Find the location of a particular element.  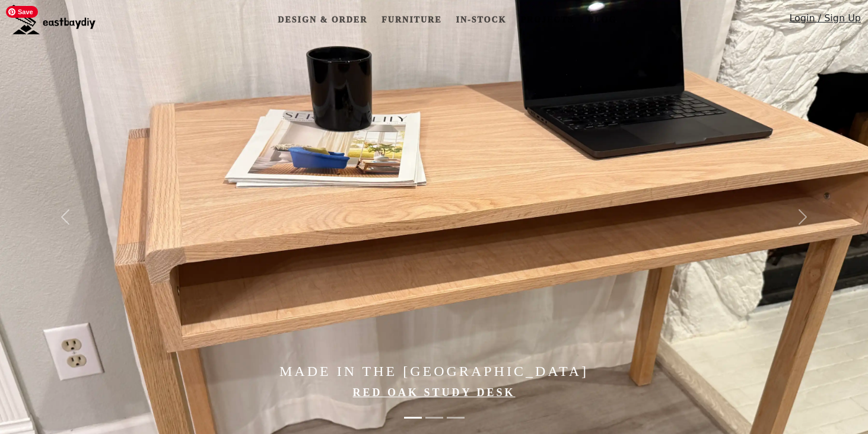

a: Red Oak Study Desk is located at coordinates (434, 392).